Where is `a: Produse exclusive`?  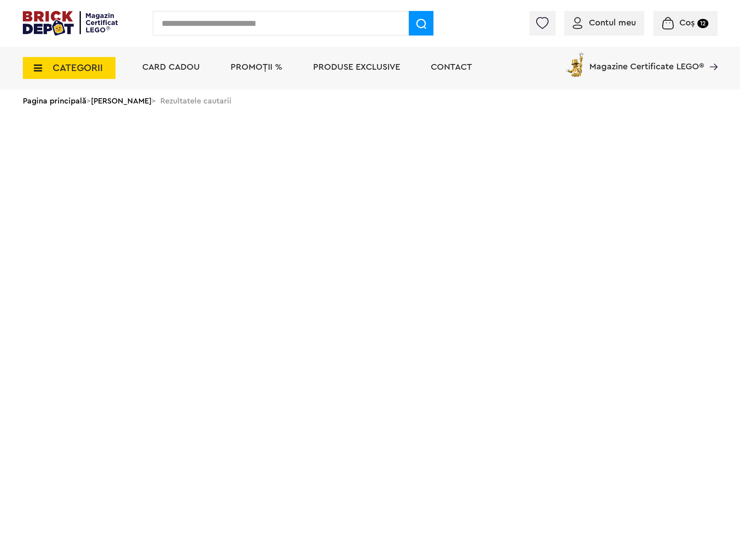 a: Produse exclusive is located at coordinates (356, 67).